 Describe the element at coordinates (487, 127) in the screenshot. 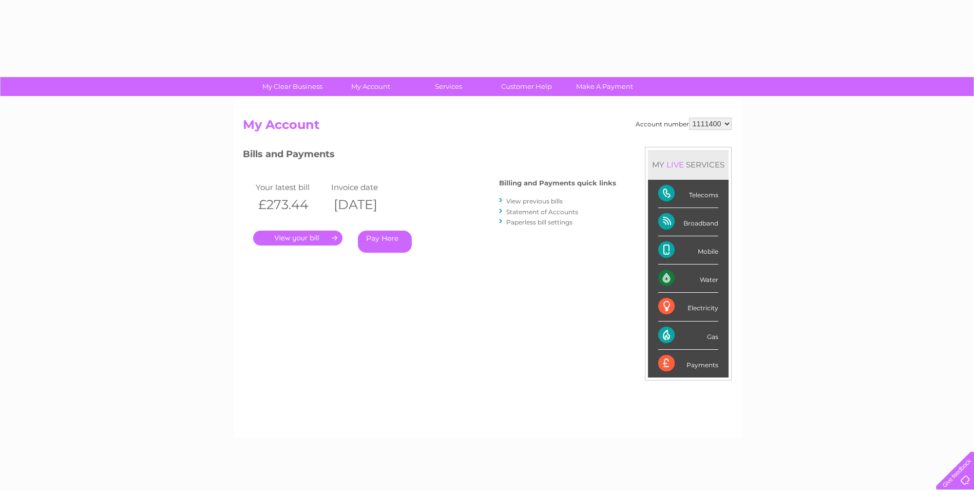

I see `h2: My Account` at that location.